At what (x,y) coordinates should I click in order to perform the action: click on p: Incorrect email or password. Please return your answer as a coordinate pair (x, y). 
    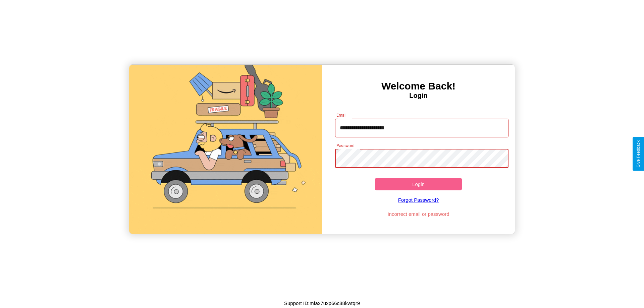
    Looking at the image, I should click on (419, 214).